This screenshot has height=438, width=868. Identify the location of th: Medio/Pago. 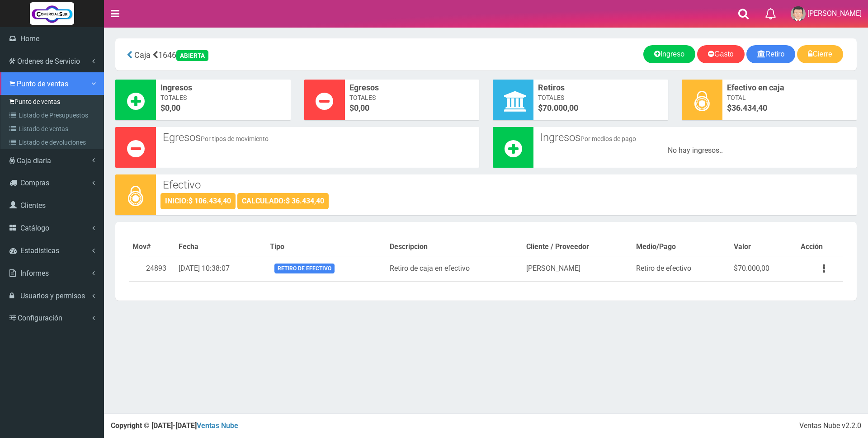
(681, 247).